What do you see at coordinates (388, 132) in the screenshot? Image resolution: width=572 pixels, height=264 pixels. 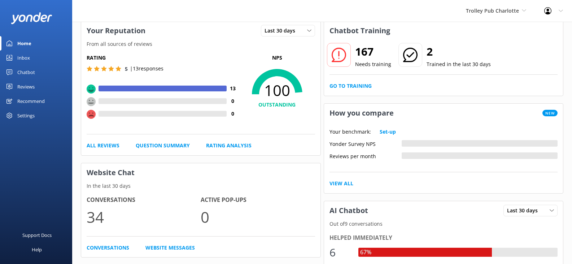 I see `a: Set-up` at bounding box center [388, 132].